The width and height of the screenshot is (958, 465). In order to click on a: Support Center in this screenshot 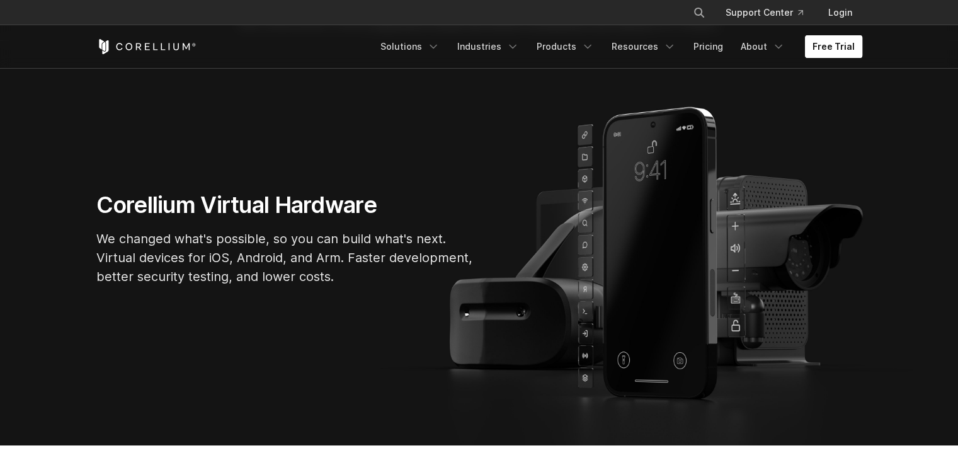, I will do `click(764, 13)`.